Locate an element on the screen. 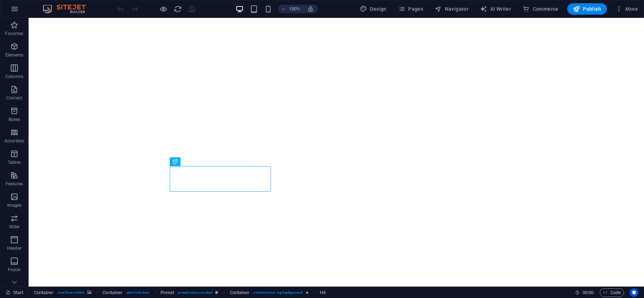  nav: breadcrumb is located at coordinates (180, 293).